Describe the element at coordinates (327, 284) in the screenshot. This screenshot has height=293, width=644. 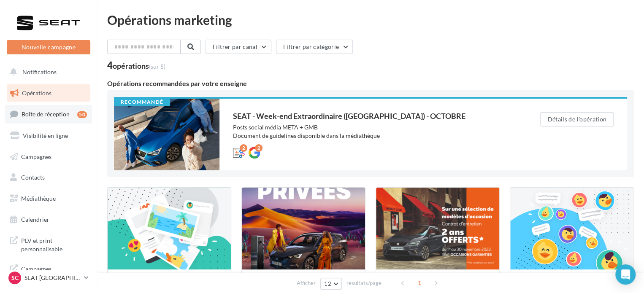
I see `span: 12` at that location.